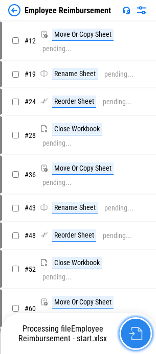 The image size is (156, 354). I want to click on span: # 48, so click(30, 236).